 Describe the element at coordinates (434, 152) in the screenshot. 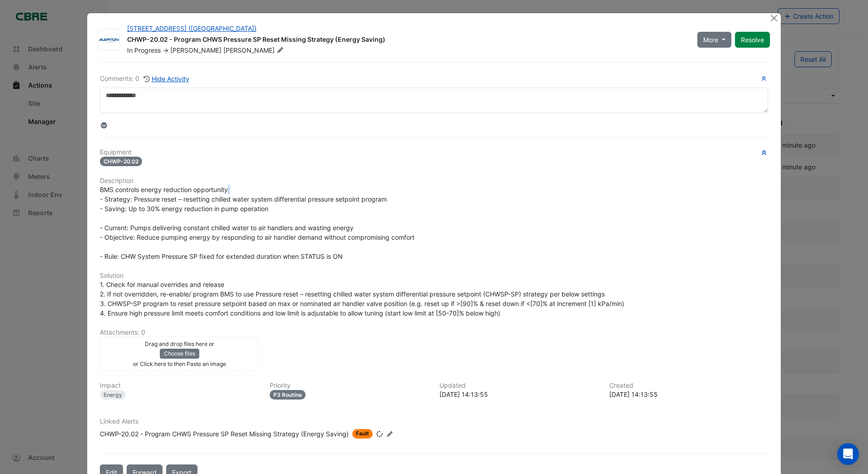

I see `h6: Equipment` at that location.